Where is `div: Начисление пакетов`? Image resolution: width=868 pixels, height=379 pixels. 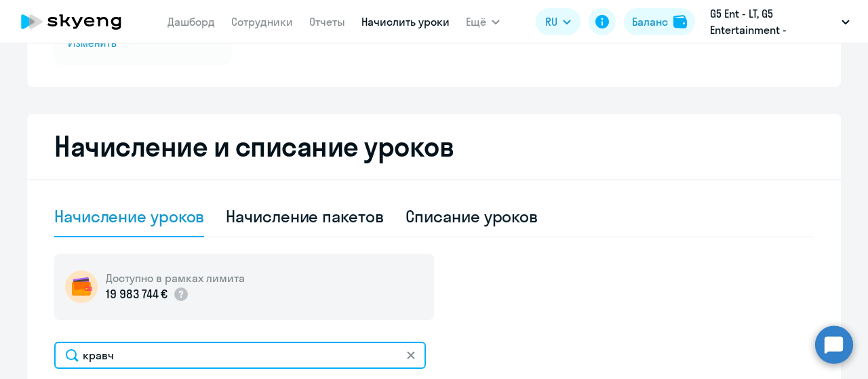 div: Начисление пакетов is located at coordinates (305, 217).